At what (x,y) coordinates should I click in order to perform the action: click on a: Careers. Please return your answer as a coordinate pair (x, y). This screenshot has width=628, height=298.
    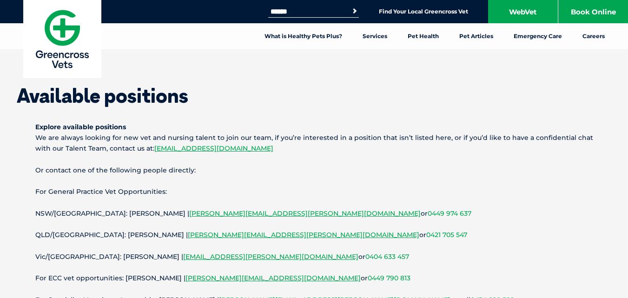
    Looking at the image, I should click on (594, 36).